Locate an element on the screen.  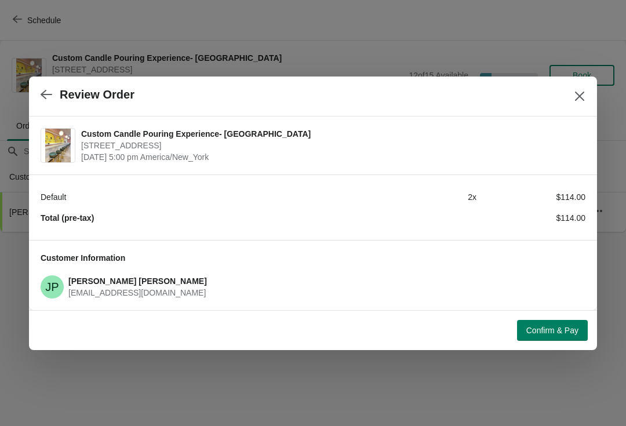
button: Close is located at coordinates (580, 96).